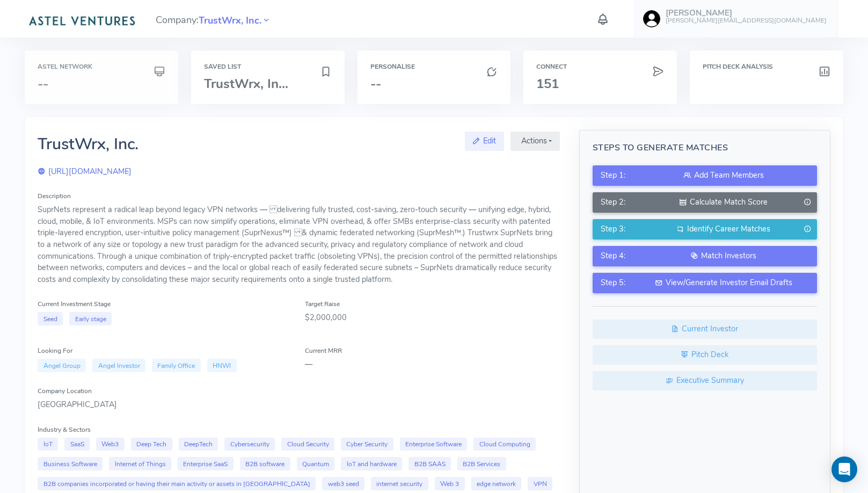  What do you see at coordinates (449, 483) in the screenshot?
I see `span: Web 3` at bounding box center [449, 483].